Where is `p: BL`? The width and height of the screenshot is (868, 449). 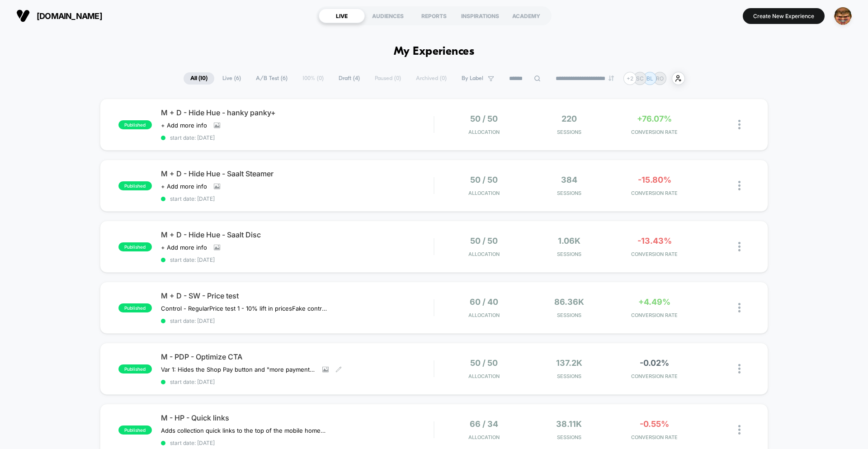 p: BL is located at coordinates (650, 79).